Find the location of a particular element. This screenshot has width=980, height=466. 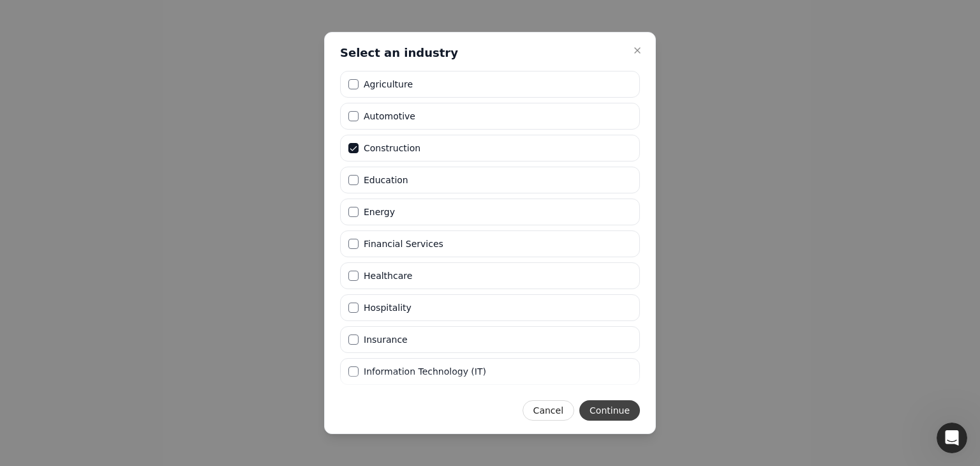

label: Energy is located at coordinates (379, 212).